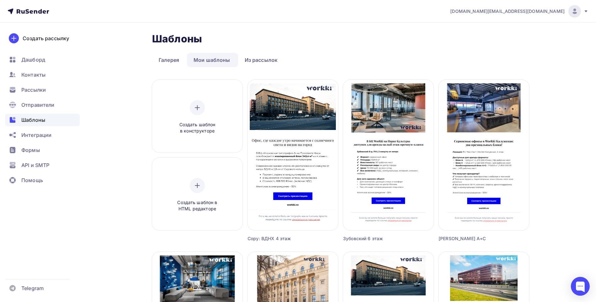  What do you see at coordinates (33, 120) in the screenshot?
I see `span: Шаблоны` at bounding box center [33, 120].